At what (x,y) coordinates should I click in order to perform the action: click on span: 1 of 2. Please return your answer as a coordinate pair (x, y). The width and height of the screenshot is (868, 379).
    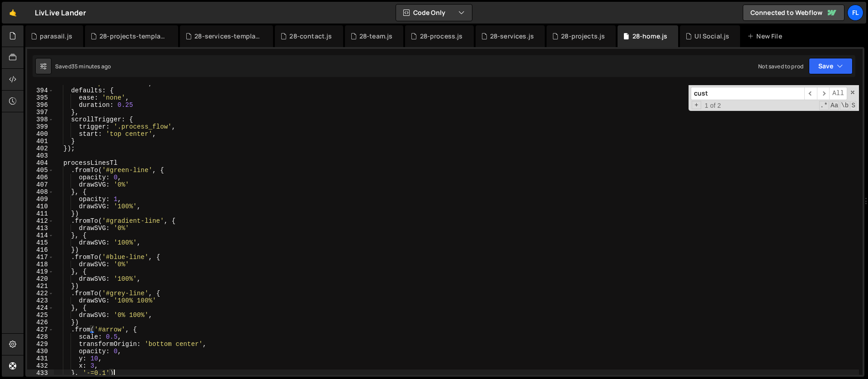
    Looking at the image, I should click on (713, 105).